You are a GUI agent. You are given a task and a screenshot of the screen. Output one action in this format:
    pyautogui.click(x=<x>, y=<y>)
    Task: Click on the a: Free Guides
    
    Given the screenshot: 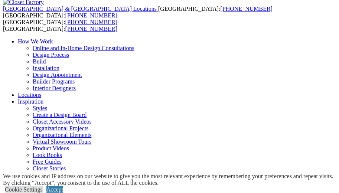 What is the action you would take?
    pyautogui.click(x=47, y=162)
    